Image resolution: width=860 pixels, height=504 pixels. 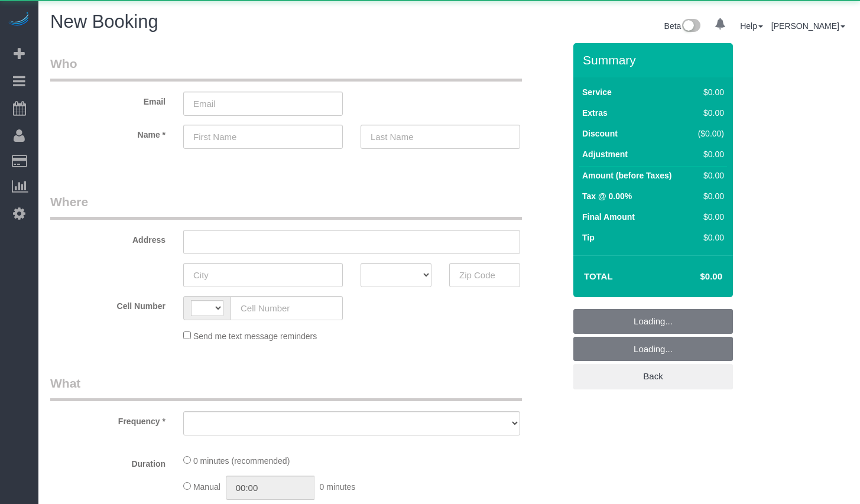 I want to click on label: Adjustment, so click(x=605, y=154).